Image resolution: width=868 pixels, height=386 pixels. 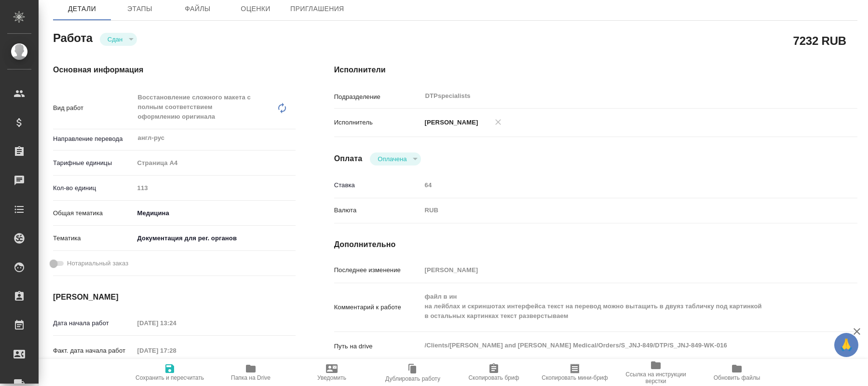 I want to click on p: Путь на drive, so click(x=378, y=346).